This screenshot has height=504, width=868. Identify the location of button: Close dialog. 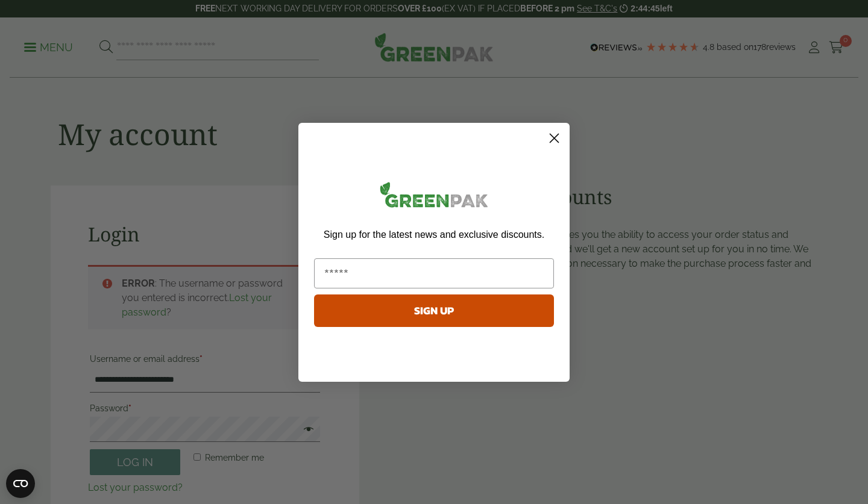
(554, 138).